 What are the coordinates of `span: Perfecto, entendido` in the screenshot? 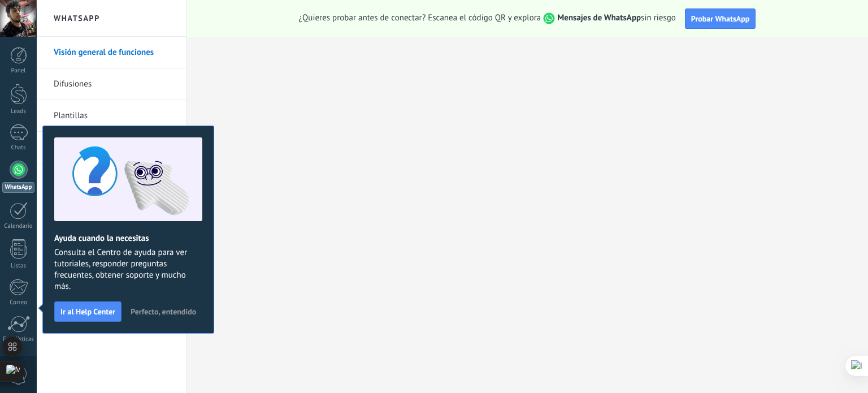 It's located at (164, 312).